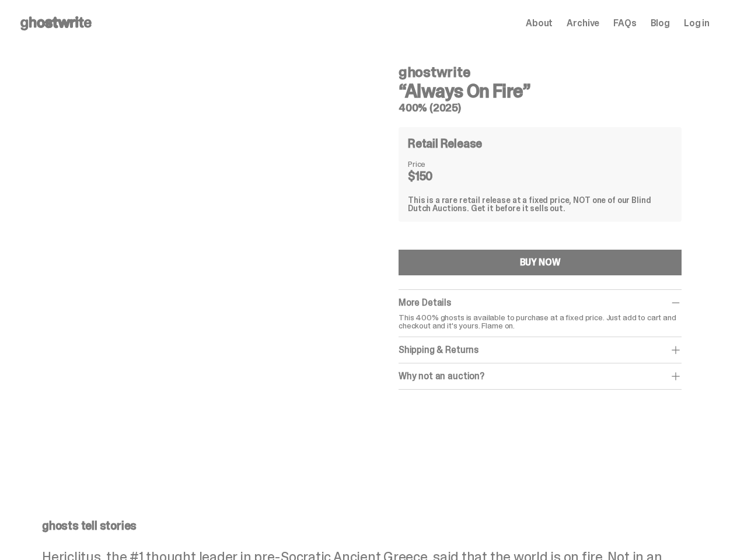  I want to click on span: More Details, so click(425, 302).